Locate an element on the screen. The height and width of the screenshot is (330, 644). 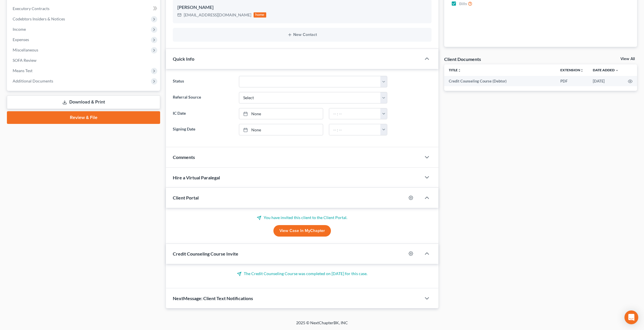
a: Review & File is located at coordinates (83, 118).